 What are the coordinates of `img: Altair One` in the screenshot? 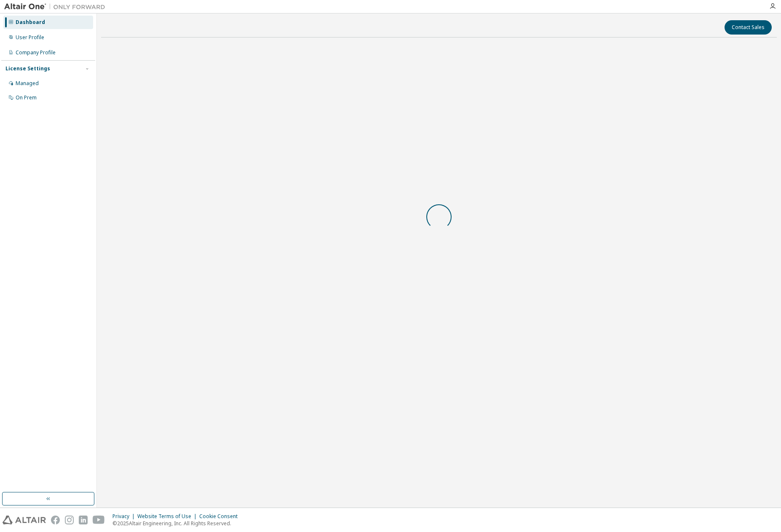 It's located at (57, 7).